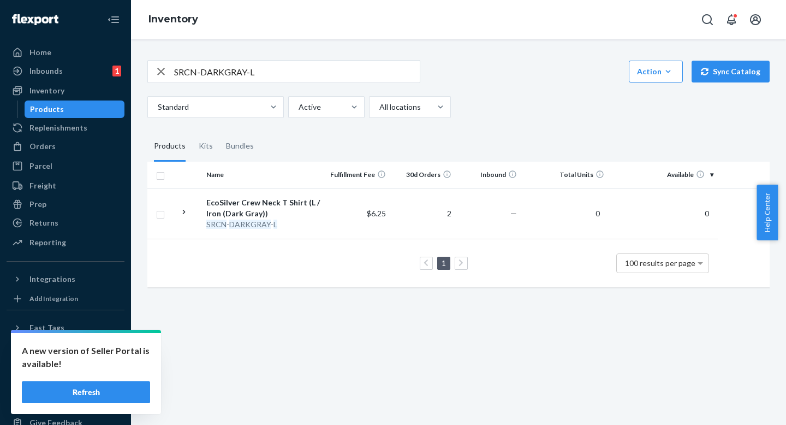 This screenshot has height=425, width=786. I want to click on input: Search inventory by name or sku, so click(297, 72).